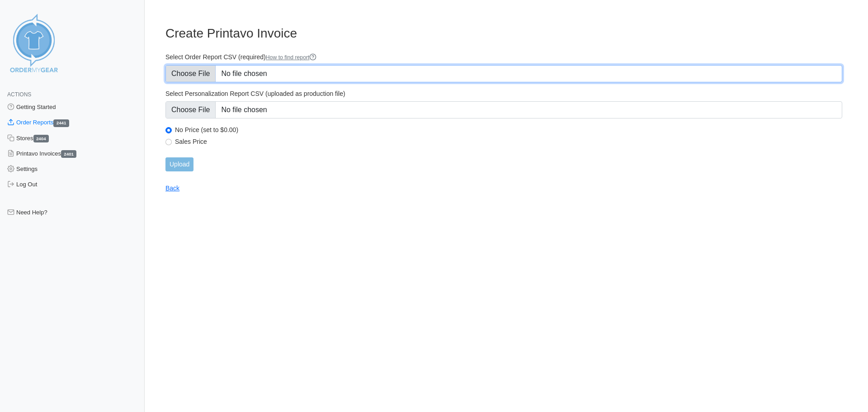 This screenshot has width=868, height=412. Describe the element at coordinates (509, 130) in the screenshot. I see `label: No Price (set to $0.00)` at that location.